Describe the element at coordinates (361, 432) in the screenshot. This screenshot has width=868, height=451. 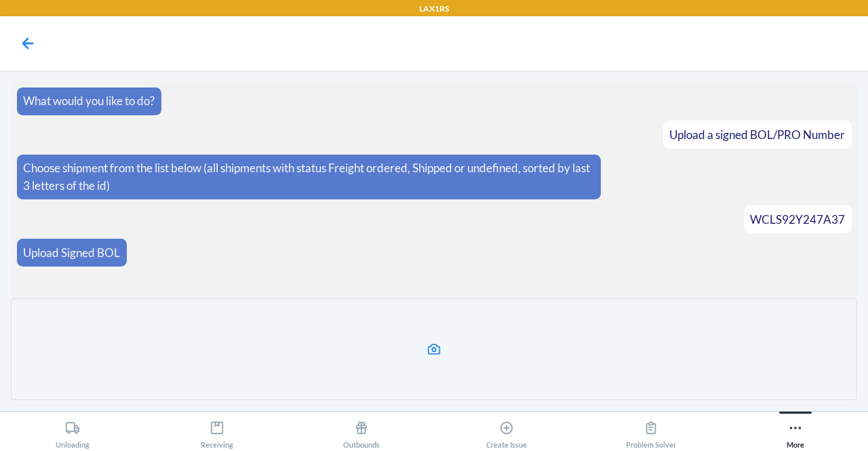
I see `div: Outbounds` at that location.